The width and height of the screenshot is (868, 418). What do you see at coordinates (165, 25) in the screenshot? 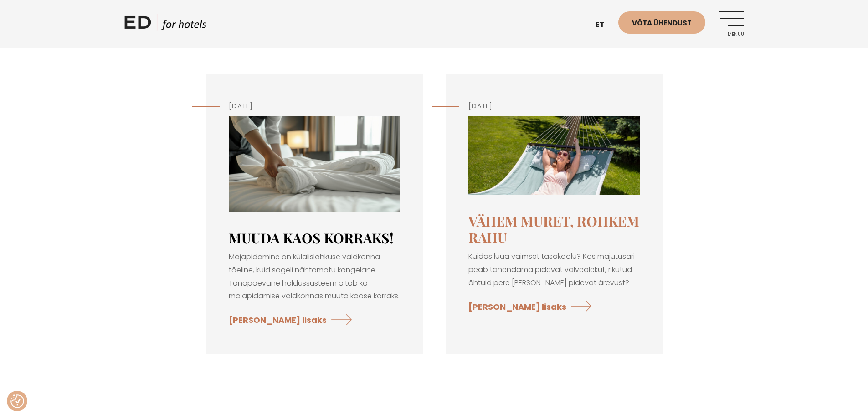
I see `a: ED HOTELS` at bounding box center [165, 25].